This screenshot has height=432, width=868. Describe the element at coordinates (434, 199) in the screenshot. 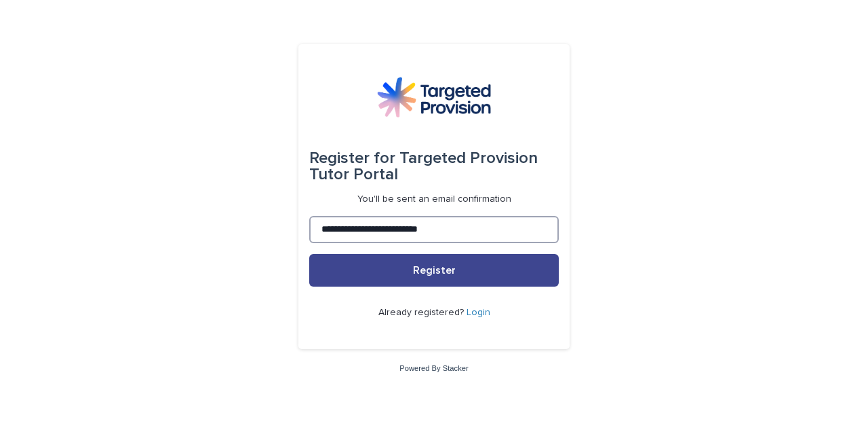

I see `p: You'll be sent an email confirmation` at that location.